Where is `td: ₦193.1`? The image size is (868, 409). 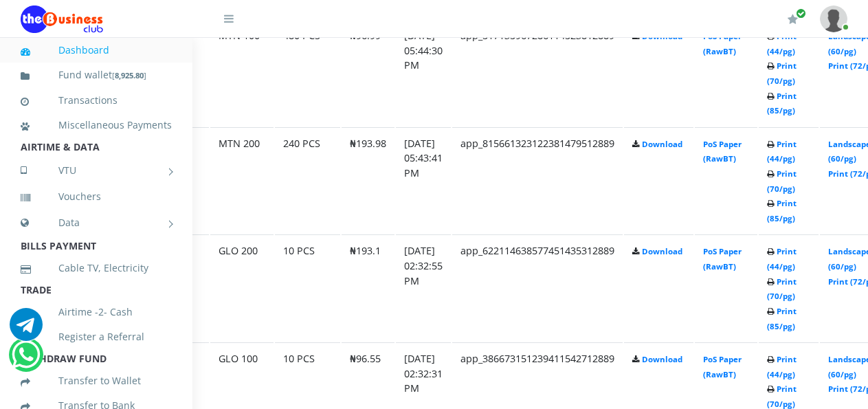
td: ₦193.1 is located at coordinates (367, 287).